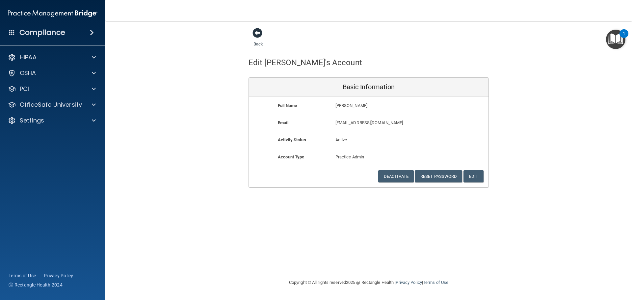 This screenshot has width=632, height=300. What do you see at coordinates (369, 140) in the screenshot?
I see `p: Active` at bounding box center [369, 140].